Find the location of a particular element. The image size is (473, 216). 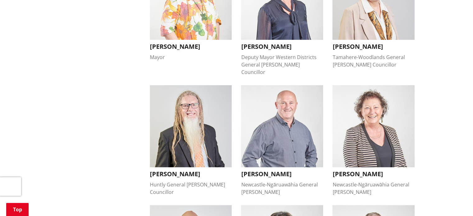

img: Janet Gibb is located at coordinates (374, 126).